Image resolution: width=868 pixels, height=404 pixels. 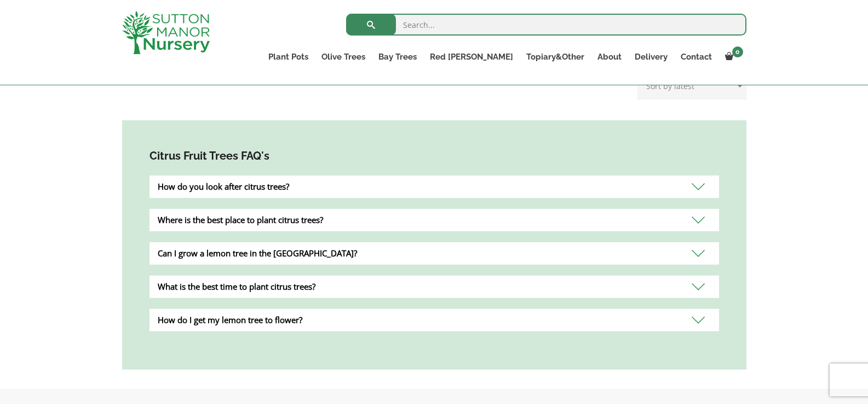 What do you see at coordinates (651, 57) in the screenshot?
I see `a: Delivery` at bounding box center [651, 57].